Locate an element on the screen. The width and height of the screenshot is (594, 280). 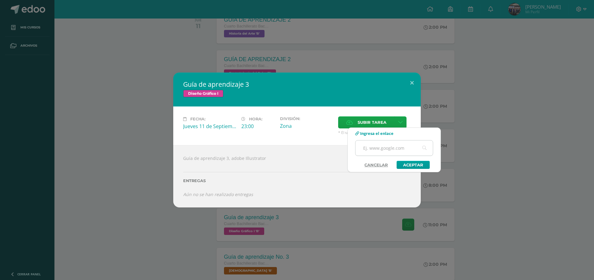
div: Jueves 11 de Septiembre is located at coordinates (210, 126).